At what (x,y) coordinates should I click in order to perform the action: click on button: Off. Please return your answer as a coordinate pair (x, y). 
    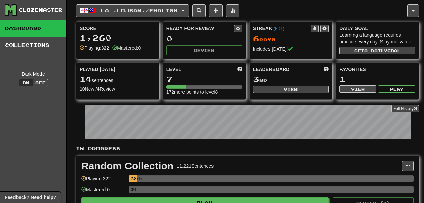
    Looking at the image, I should click on (41, 83).